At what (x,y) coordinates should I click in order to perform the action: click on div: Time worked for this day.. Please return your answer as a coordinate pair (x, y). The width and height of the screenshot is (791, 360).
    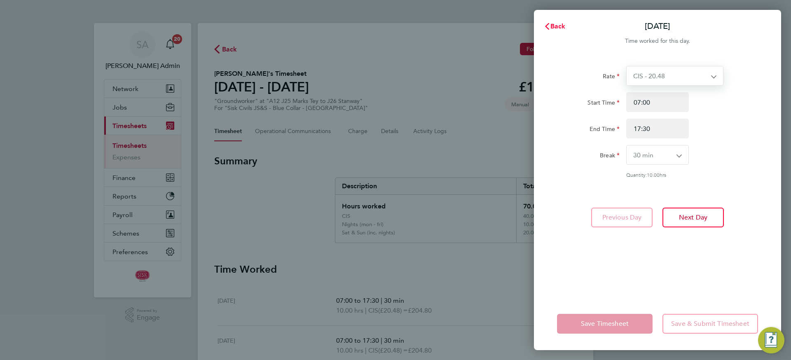
    Looking at the image, I should click on (658, 41).